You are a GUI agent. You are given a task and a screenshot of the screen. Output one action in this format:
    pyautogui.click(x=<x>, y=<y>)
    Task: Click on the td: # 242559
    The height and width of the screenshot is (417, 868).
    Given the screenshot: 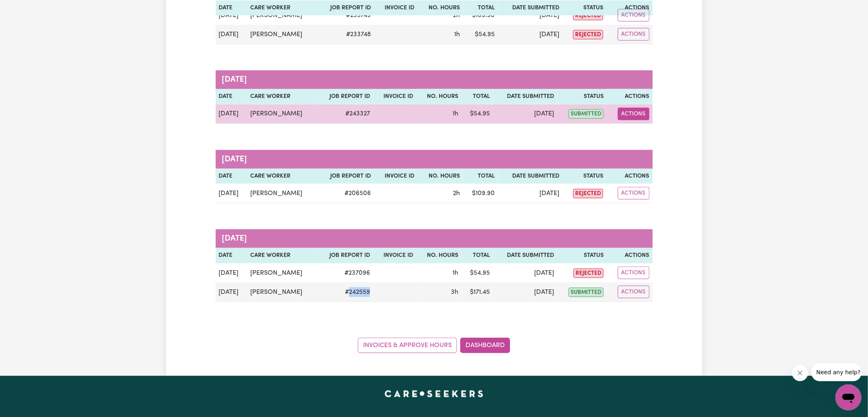 What is the action you would take?
    pyautogui.click(x=345, y=292)
    